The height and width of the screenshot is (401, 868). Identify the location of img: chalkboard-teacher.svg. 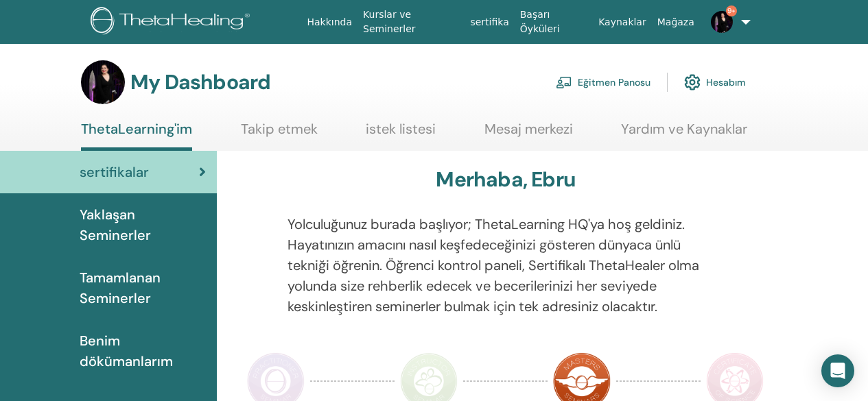
(564, 83).